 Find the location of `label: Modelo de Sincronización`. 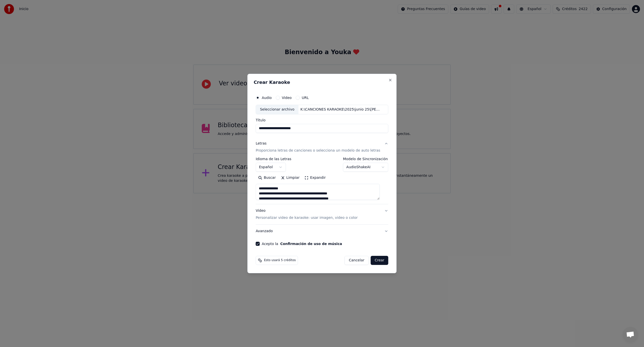

label: Modelo de Sincronización is located at coordinates (366, 159).